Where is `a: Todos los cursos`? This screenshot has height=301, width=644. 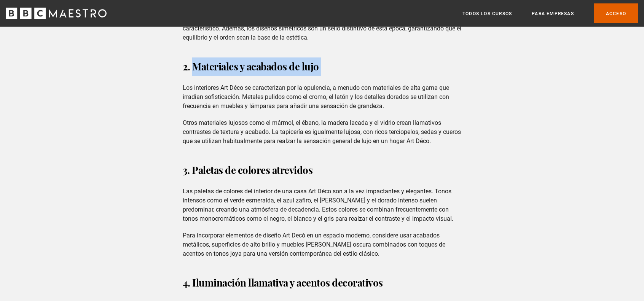 a: Todos los cursos is located at coordinates (487, 14).